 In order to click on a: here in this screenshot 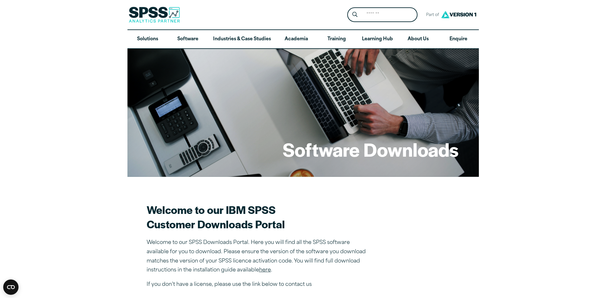, I will do `click(265, 270)`.